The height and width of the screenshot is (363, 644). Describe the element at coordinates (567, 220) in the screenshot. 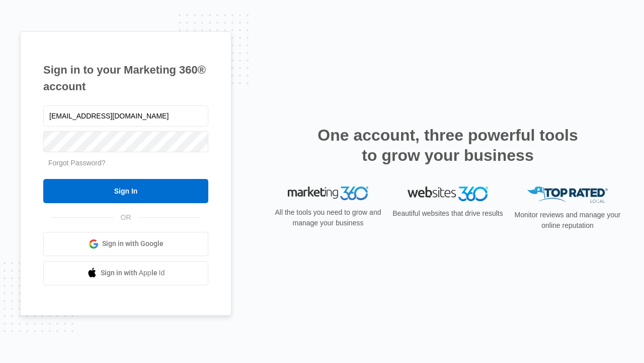

I see `p: Monitor reviews and manage your online reputation` at that location.